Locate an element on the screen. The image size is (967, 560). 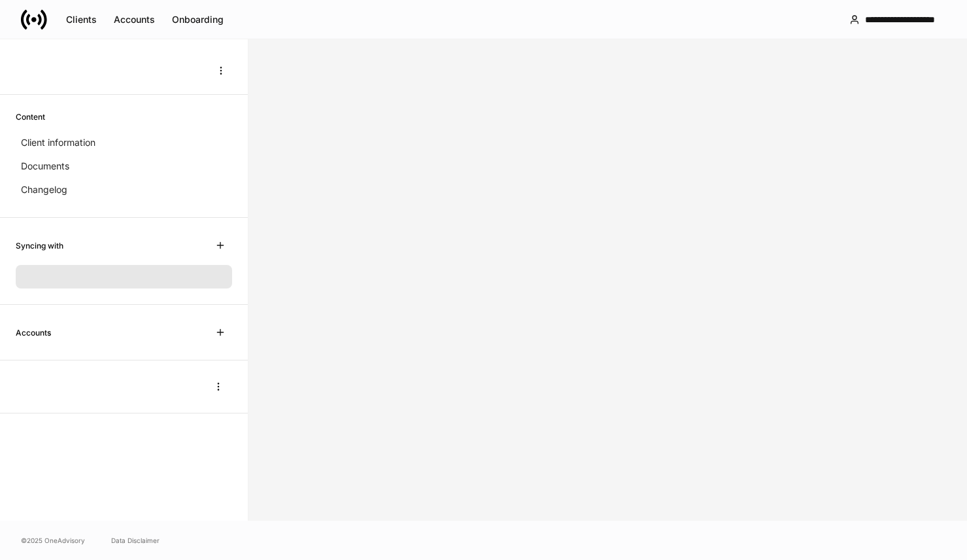
a: Data Disclaimer is located at coordinates (135, 541).